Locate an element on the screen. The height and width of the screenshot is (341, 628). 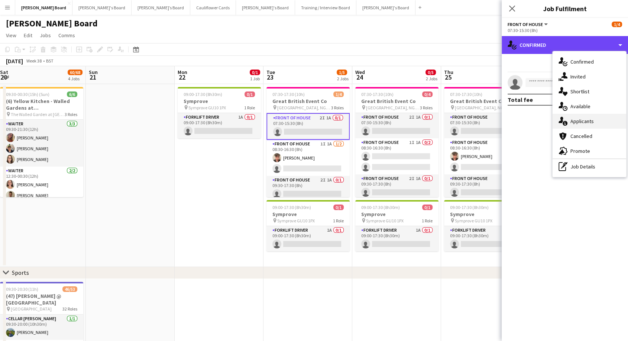
div: Total fee is located at coordinates (520, 100).